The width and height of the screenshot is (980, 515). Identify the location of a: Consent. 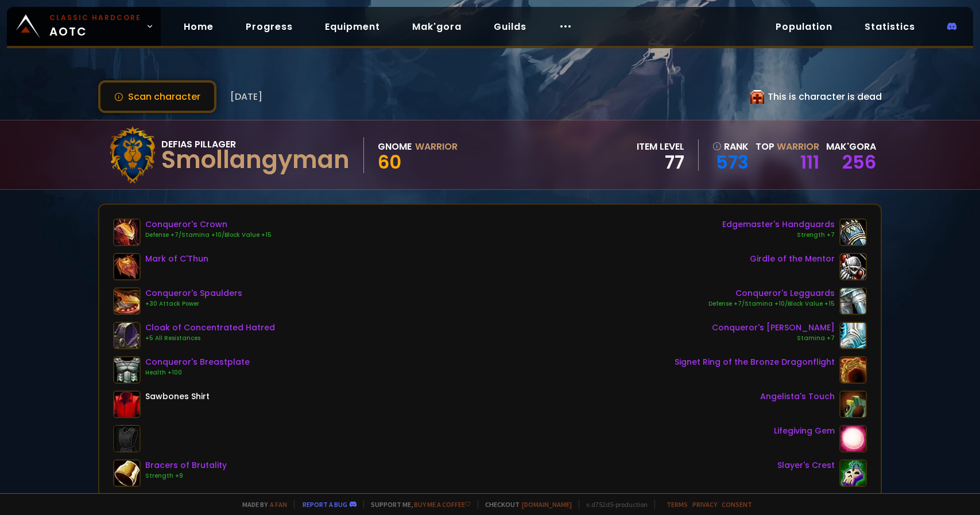
(737, 504).